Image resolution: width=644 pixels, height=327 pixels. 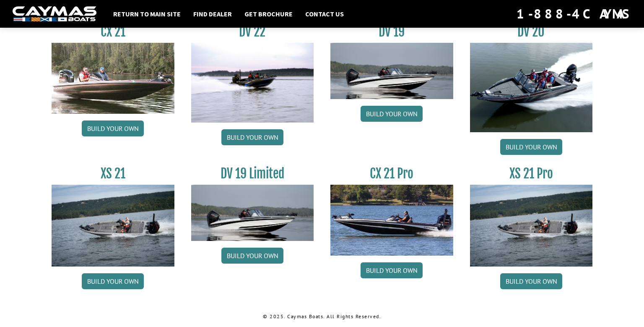 I want to click on img: DV_20_from_website_for_caymas_connect.png, so click(x=532, y=87).